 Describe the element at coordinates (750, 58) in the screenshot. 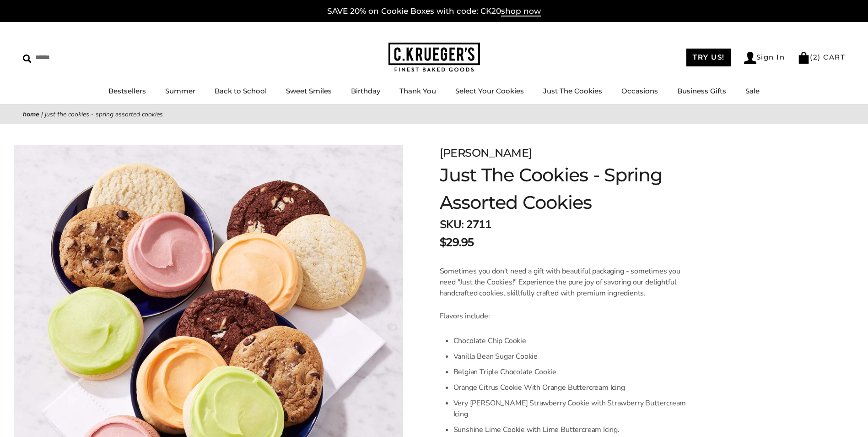

I see `img: Account` at that location.